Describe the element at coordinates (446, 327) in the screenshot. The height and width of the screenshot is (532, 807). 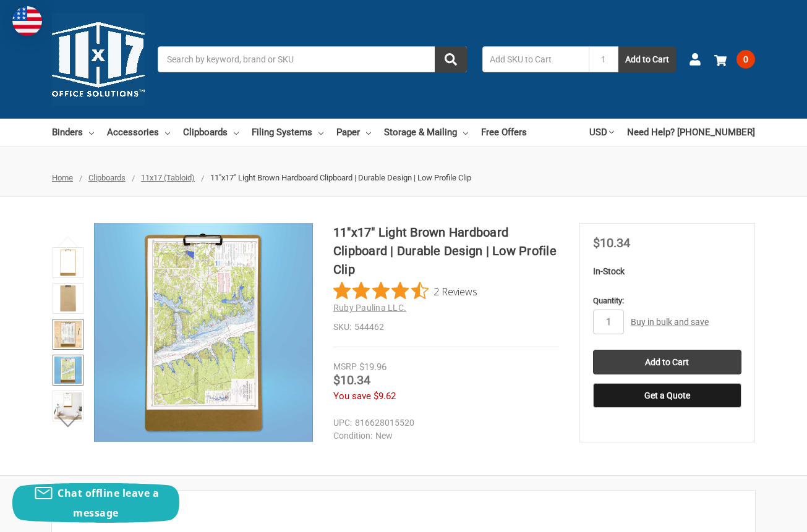
I see `dd: 544462` at that location.